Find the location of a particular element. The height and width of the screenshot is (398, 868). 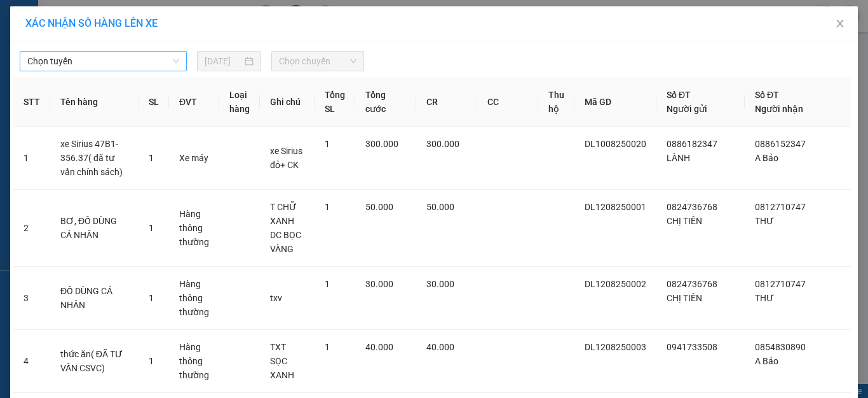

span: Chọn tuyến is located at coordinates (103, 61).